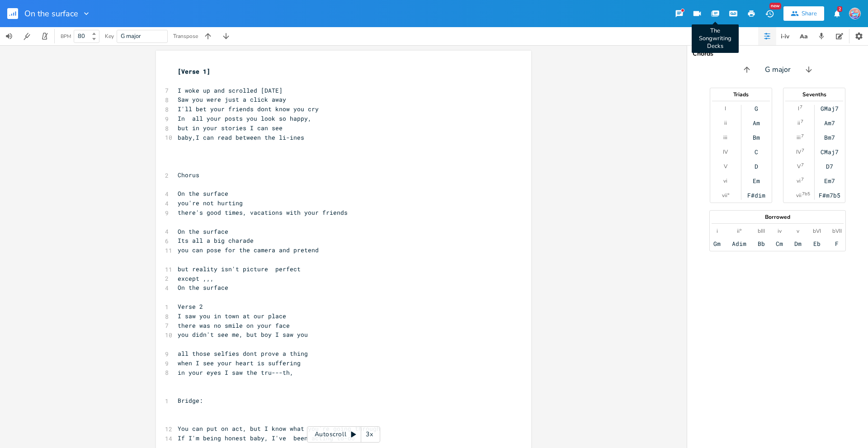 The width and height of the screenshot is (868, 448). What do you see at coordinates (798, 231) in the screenshot?
I see `div: v` at bounding box center [798, 231].